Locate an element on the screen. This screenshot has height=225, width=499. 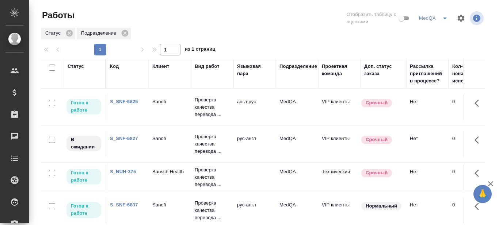
span: Работы is located at coordinates (57, 15).